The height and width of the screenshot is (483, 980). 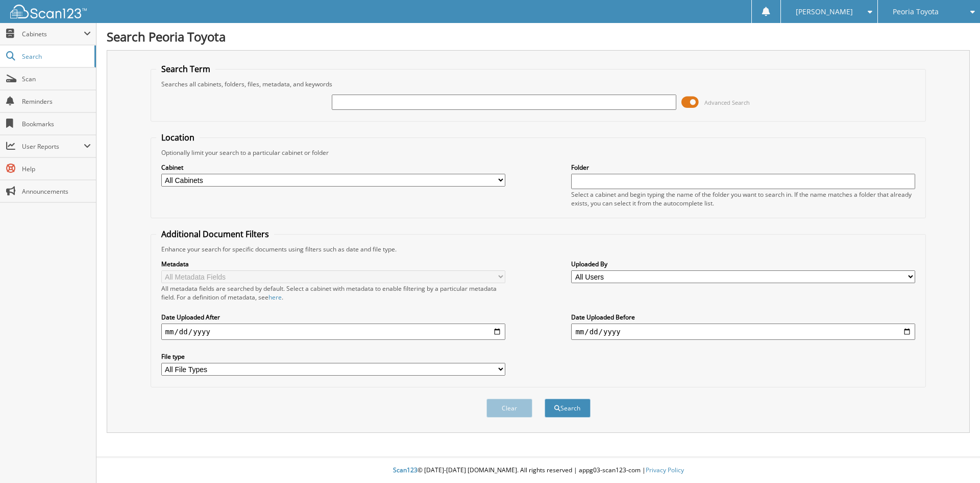 I want to click on span: Bookmarks, so click(x=56, y=124).